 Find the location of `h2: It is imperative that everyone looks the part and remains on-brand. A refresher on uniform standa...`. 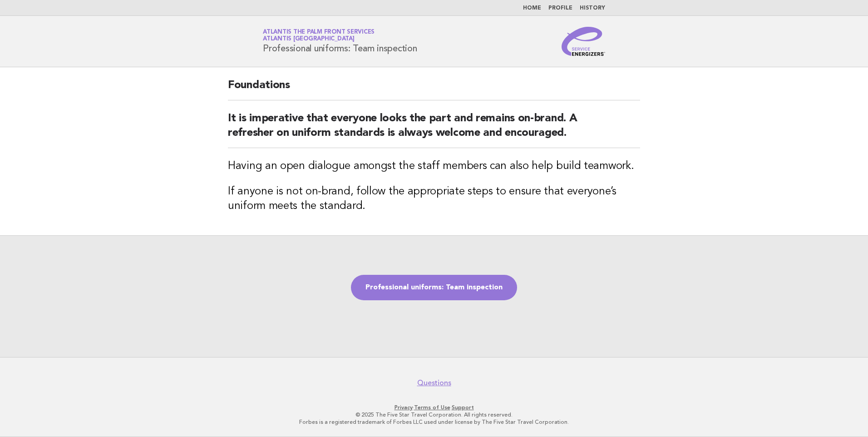

h2: It is imperative that everyone looks the part and remains on-brand. A refresher on uniform standa... is located at coordinates (434, 130).